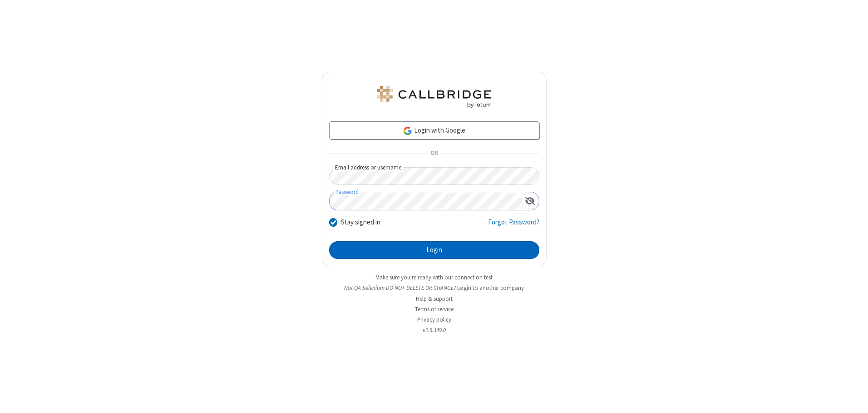 Image resolution: width=868 pixels, height=413 pixels. What do you see at coordinates (434, 309) in the screenshot?
I see `a: Terms of service` at bounding box center [434, 309].